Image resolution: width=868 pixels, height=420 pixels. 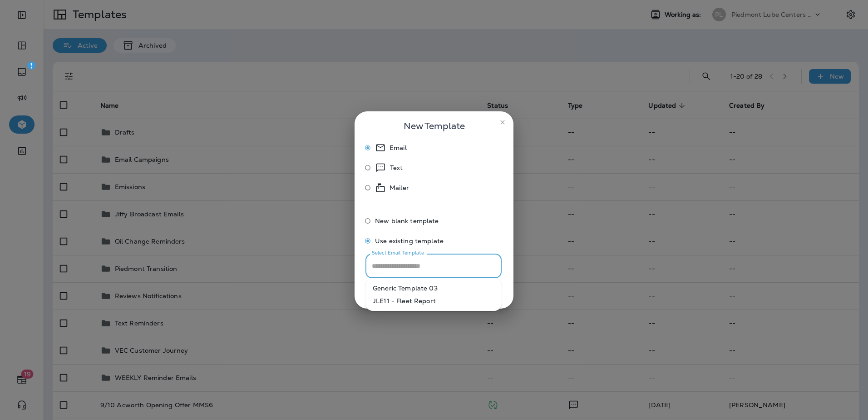 What do you see at coordinates (503, 122) in the screenshot?
I see `button: close` at bounding box center [503, 122].